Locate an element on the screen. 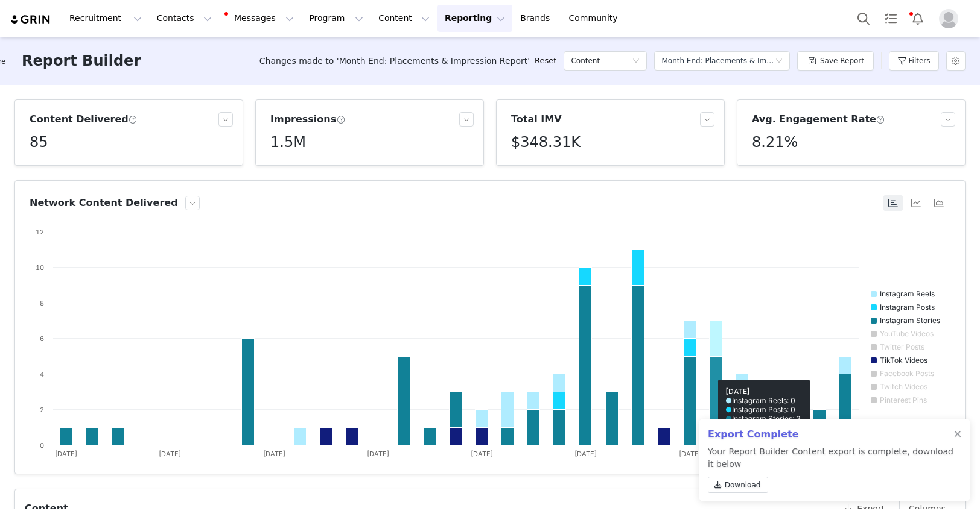 The height and width of the screenshot is (511, 980). button: Reporting is located at coordinates (475, 18).